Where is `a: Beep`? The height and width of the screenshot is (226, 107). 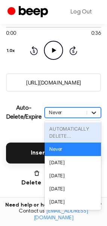
a: Beep is located at coordinates (28, 12).